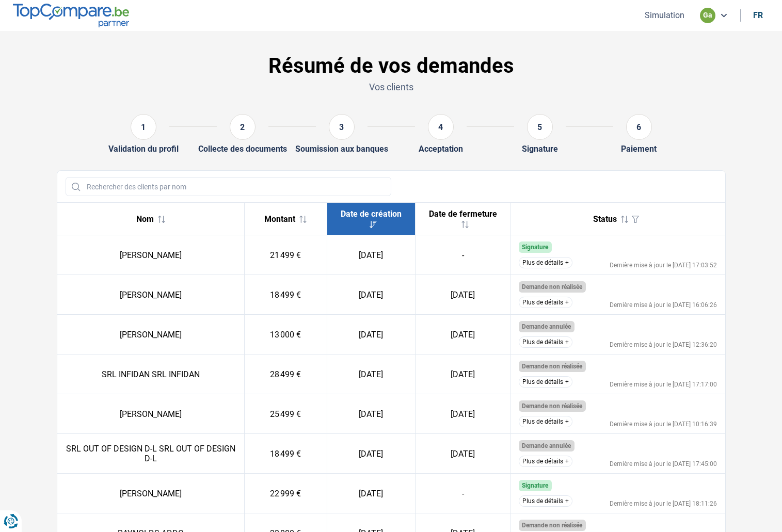  Describe the element at coordinates (280, 219) in the screenshot. I see `span: Montant` at that location.